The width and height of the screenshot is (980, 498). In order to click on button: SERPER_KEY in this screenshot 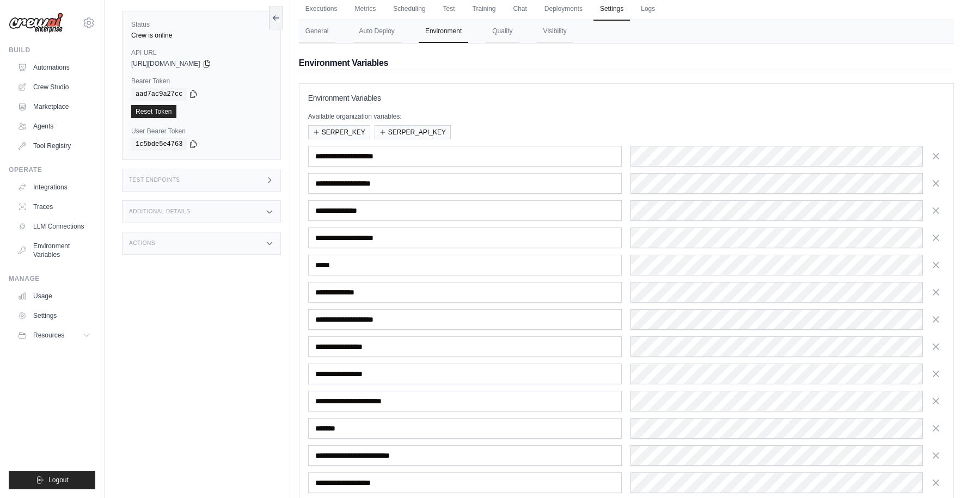, I will do `click(340, 132)`.